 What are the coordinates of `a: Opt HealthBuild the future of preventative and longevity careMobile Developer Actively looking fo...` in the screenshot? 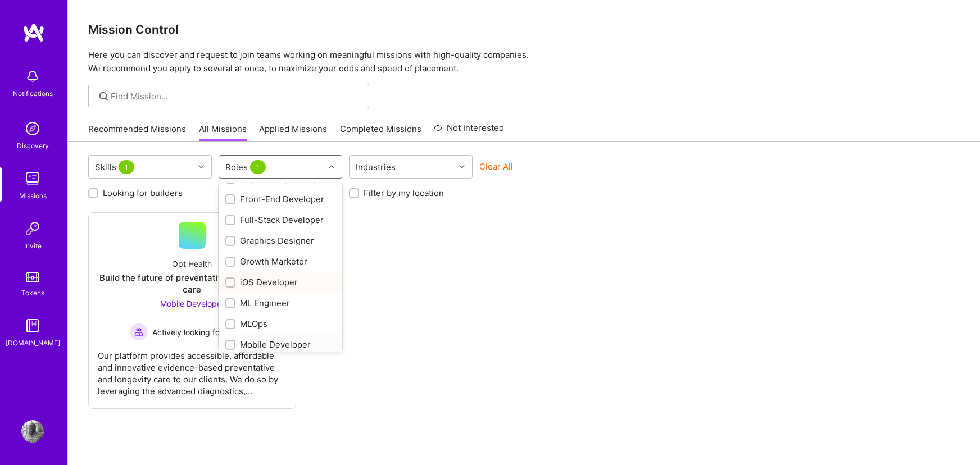 It's located at (192, 310).